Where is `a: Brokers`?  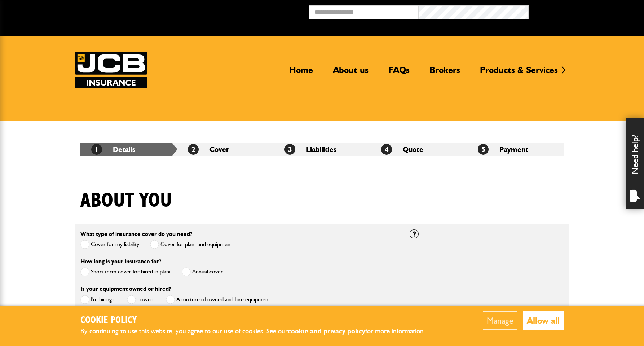
a: Brokers is located at coordinates (445, 73).